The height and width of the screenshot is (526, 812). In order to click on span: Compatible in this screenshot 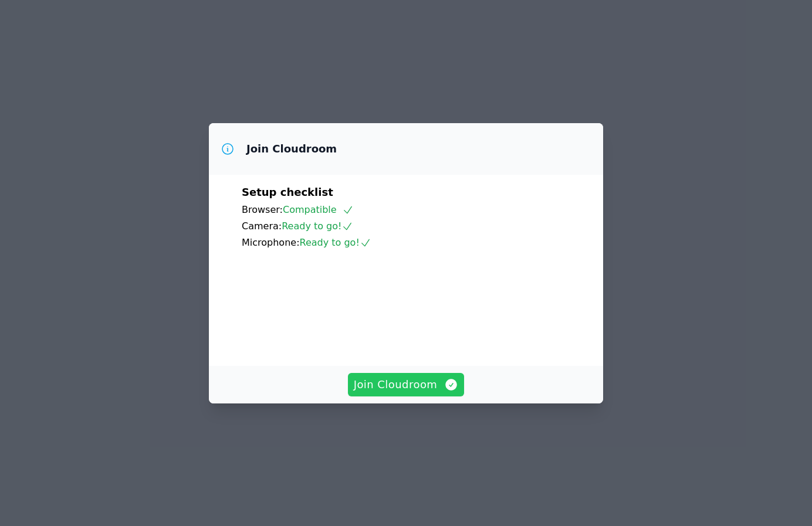, I will do `click(318, 209)`.